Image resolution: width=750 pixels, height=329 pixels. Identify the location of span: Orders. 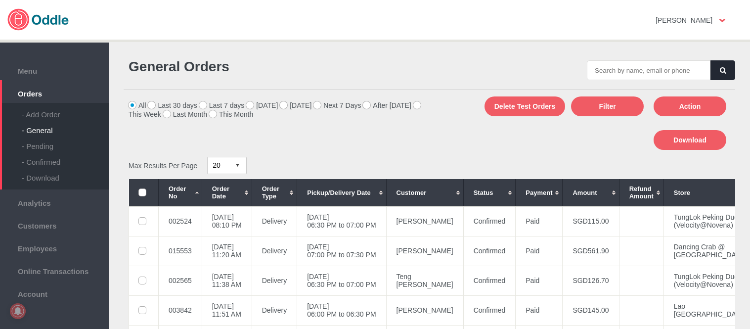
(54, 92).